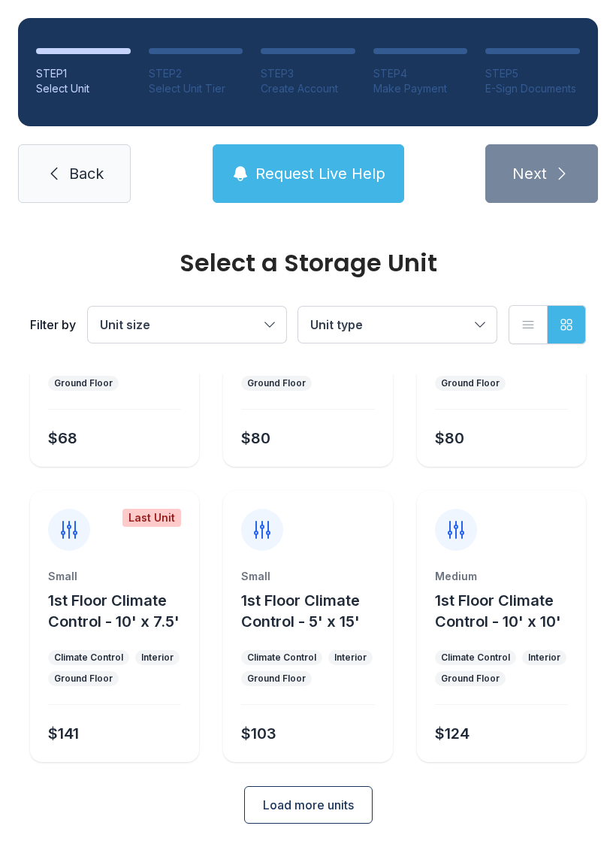  I want to click on button: Unit type, so click(398, 325).